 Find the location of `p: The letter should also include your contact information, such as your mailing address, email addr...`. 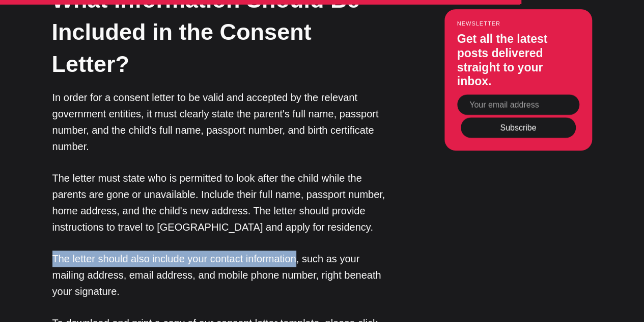

p: The letter should also include your contact information, such as your mailing address, email addr... is located at coordinates (223, 274).